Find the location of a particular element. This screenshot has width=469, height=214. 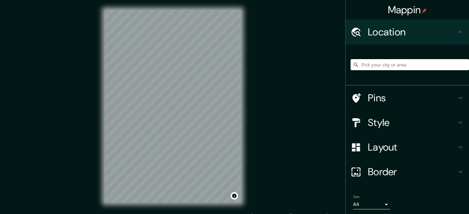

img: pin-icon.png is located at coordinates (425, 11).